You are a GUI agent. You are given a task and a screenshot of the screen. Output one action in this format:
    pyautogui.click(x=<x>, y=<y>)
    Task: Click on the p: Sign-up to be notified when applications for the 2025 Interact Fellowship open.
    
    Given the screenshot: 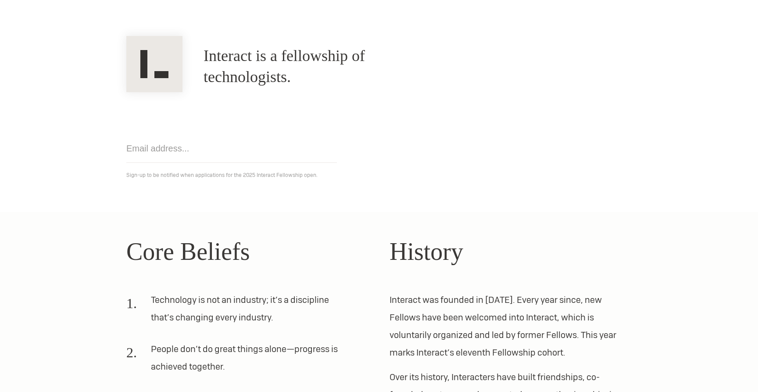 What is the action you would take?
    pyautogui.click(x=379, y=175)
    